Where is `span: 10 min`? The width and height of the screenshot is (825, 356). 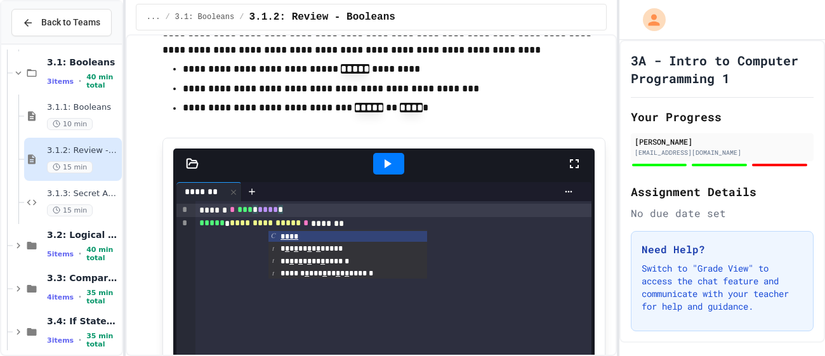 span: 10 min is located at coordinates (70, 124).